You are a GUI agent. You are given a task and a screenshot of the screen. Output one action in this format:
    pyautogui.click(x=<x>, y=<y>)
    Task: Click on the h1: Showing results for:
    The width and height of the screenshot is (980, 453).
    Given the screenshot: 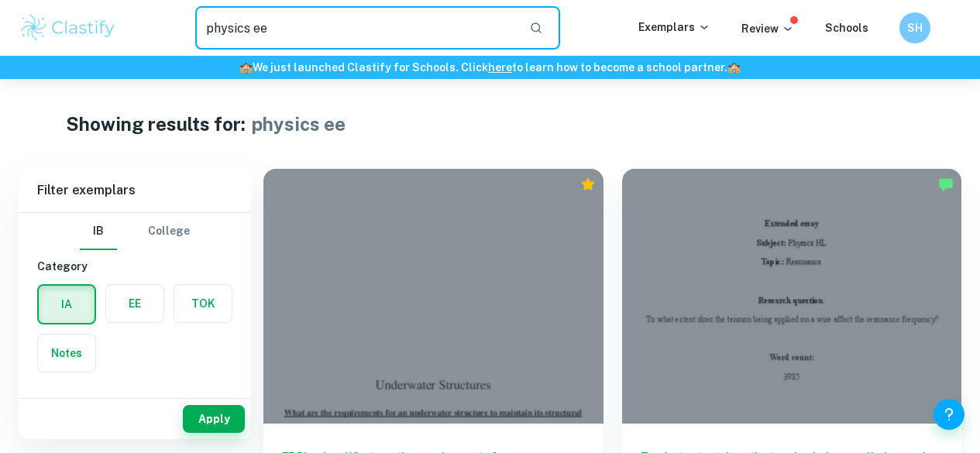 What is the action you would take?
    pyautogui.click(x=155, y=124)
    